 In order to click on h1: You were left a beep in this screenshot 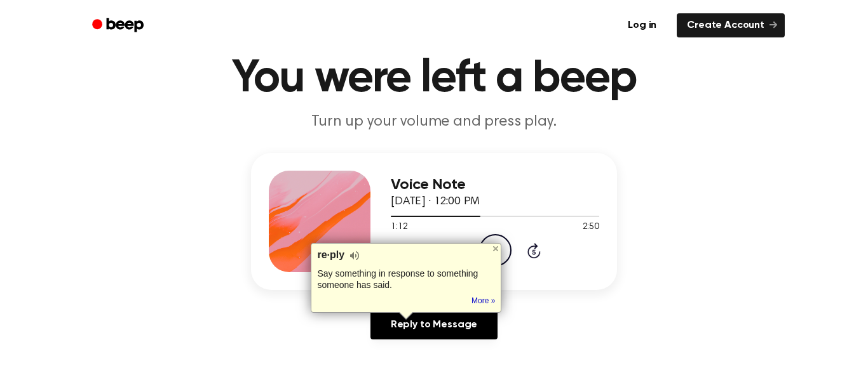, I will do `click(434, 79)`.